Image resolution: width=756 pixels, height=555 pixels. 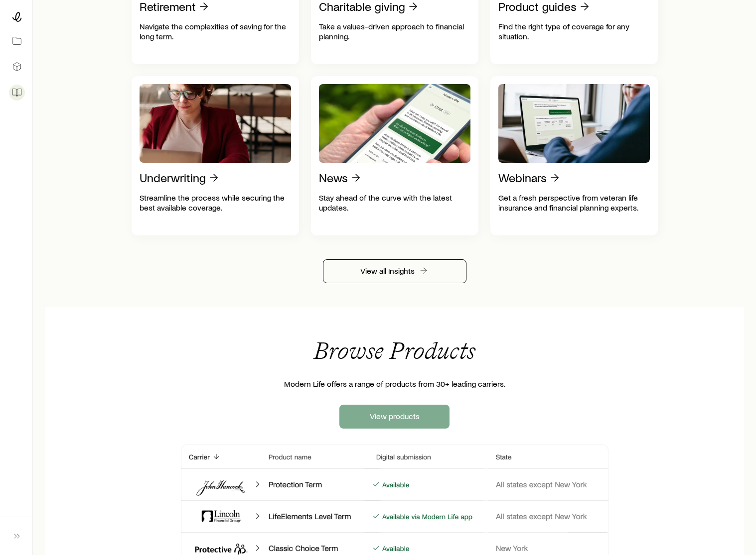 What do you see at coordinates (574, 156) in the screenshot?
I see `a: WebinarsGet a fresh perspective from veteran life insurance and financial planning experts.` at bounding box center [574, 156].